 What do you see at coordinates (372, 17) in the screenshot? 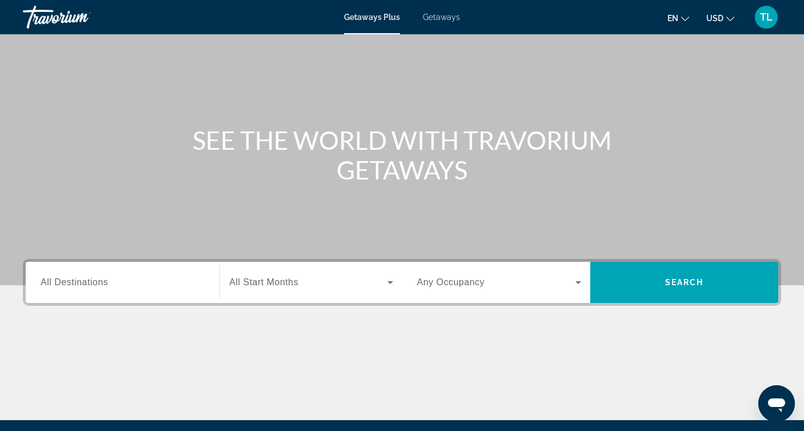
I see `a: Getaways Plus` at bounding box center [372, 17].